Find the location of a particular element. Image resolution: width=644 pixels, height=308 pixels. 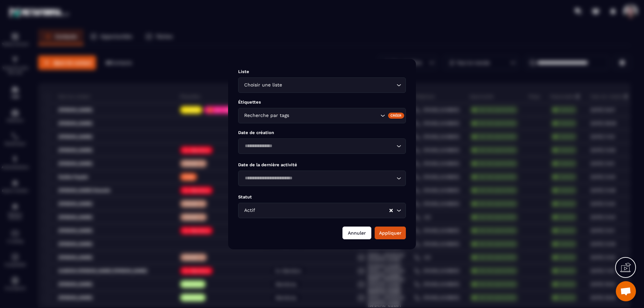

div: Ouvrir le chat is located at coordinates (626, 291).